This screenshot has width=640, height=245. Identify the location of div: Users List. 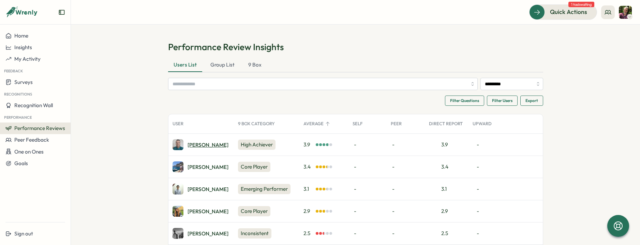
(185, 65).